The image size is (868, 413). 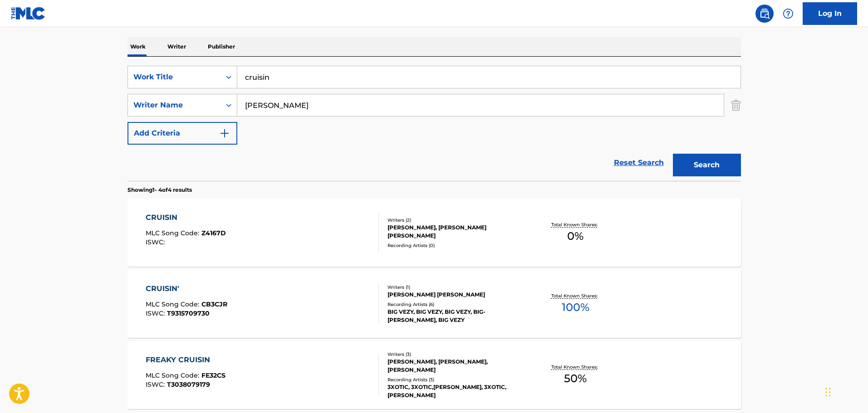 What do you see at coordinates (224, 133) in the screenshot?
I see `img: 9d2ae6d4665cec9f34b9.svg` at bounding box center [224, 133].